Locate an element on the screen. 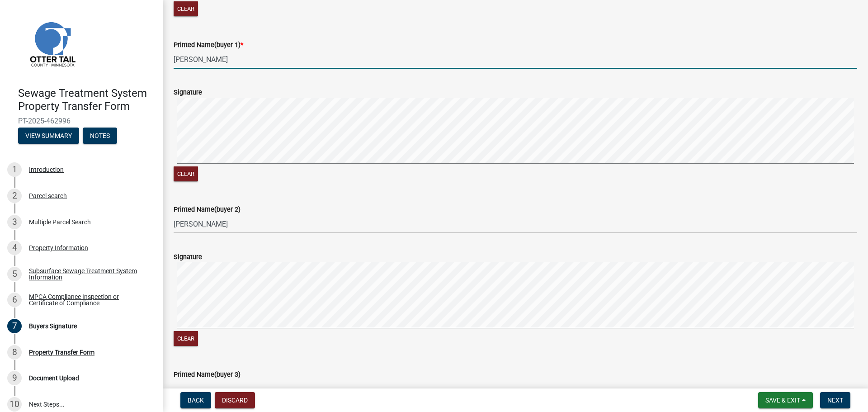  h4: Sewage Treatment System Property Transfer Form is located at coordinates (87, 100).